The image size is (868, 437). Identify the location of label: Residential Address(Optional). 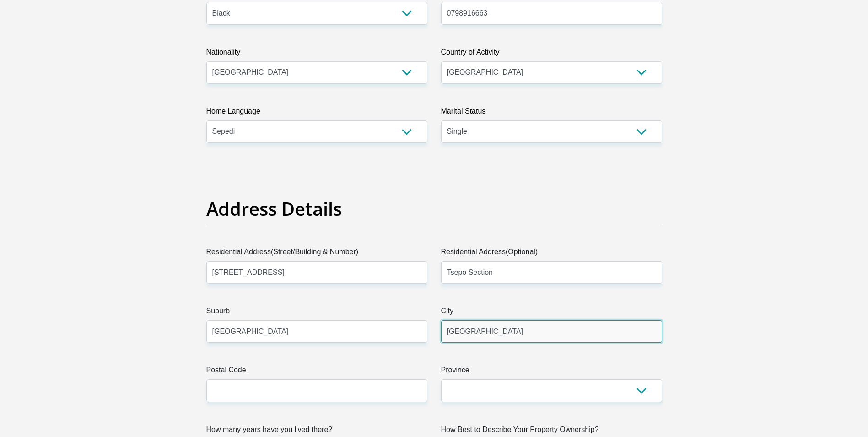
(551, 253).